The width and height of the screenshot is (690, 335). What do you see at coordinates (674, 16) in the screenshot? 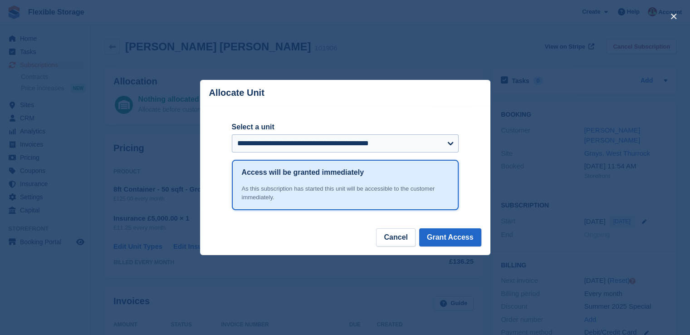
I see `button: close` at bounding box center [674, 16].